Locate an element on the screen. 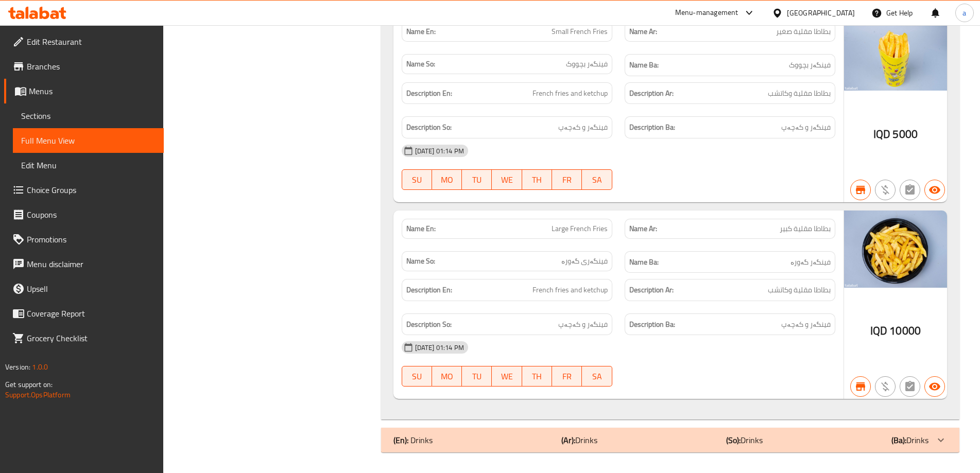 The width and height of the screenshot is (980, 473). b: (So): is located at coordinates (733, 441).